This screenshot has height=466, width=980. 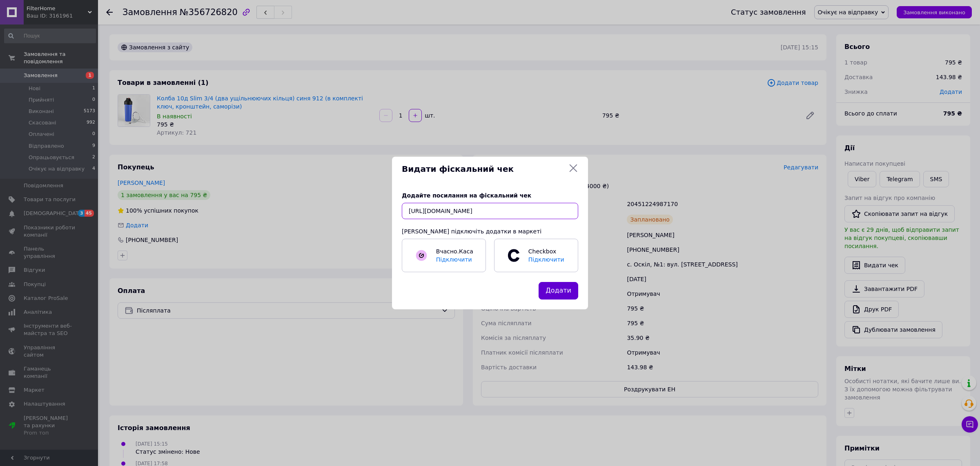 What do you see at coordinates (490, 211) in the screenshot?
I see `input: URL чека` at bounding box center [490, 211].